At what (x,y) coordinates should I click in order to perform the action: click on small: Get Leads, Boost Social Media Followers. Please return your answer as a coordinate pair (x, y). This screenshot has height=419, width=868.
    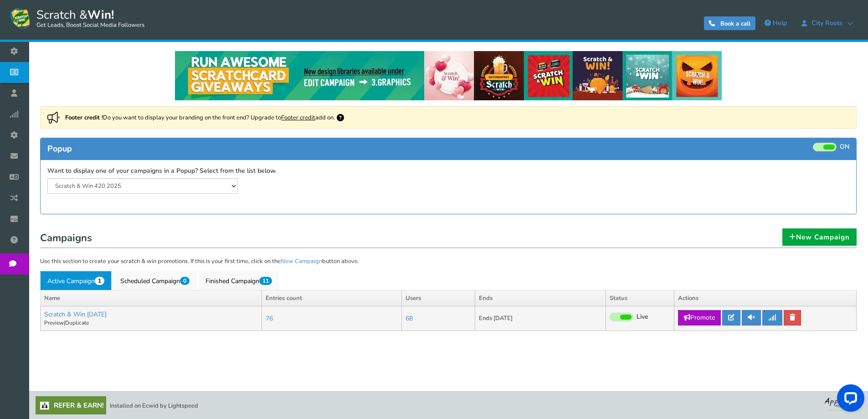
    Looking at the image, I should click on (90, 25).